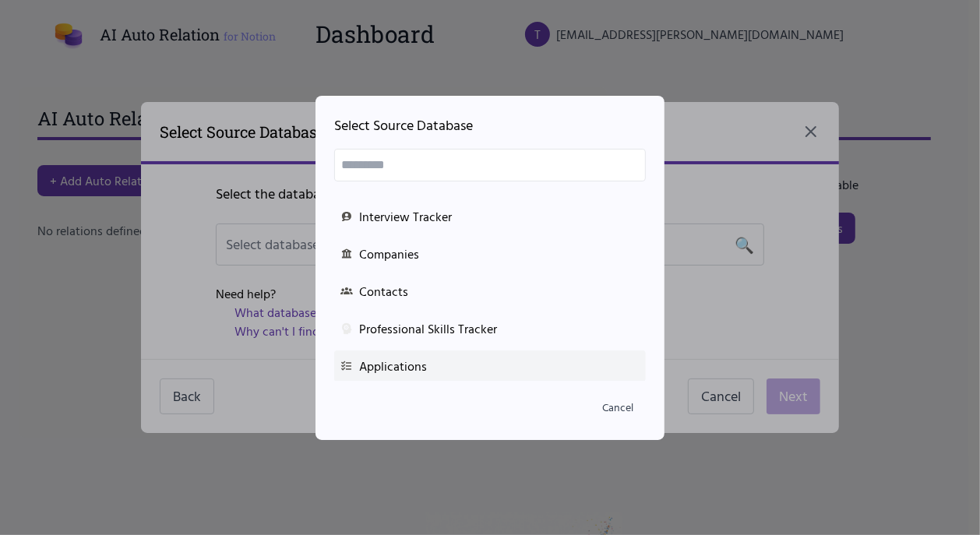 This screenshot has height=535, width=980. I want to click on div: Contacts, so click(490, 291).